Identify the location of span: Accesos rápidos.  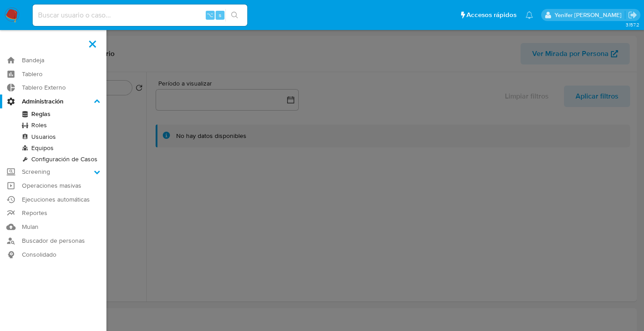
(492, 15).